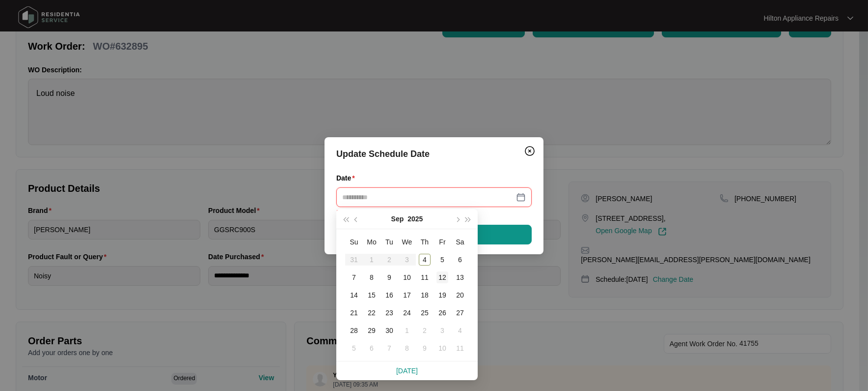 Image resolution: width=868 pixels, height=391 pixels. What do you see at coordinates (348, 178) in the screenshot?
I see `label: Date` at bounding box center [348, 178].